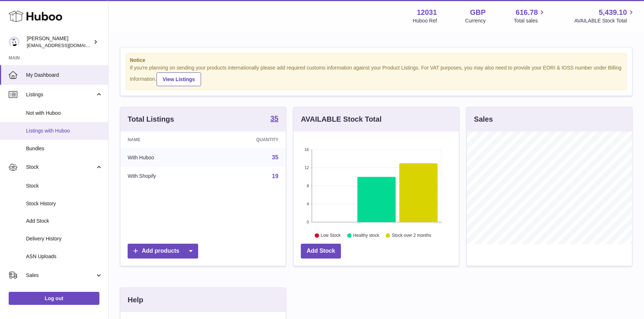  Describe the element at coordinates (527, 13) in the screenshot. I see `span: 616.78` at that location.